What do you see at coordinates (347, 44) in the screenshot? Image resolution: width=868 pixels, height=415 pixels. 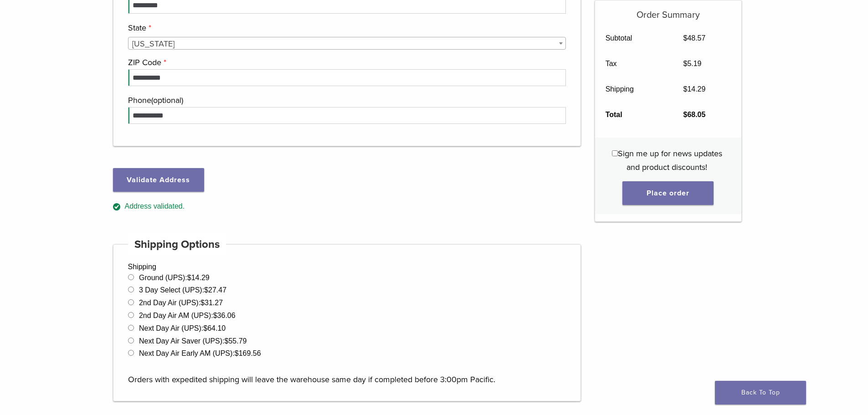 I see `span: Illinois` at bounding box center [347, 44].